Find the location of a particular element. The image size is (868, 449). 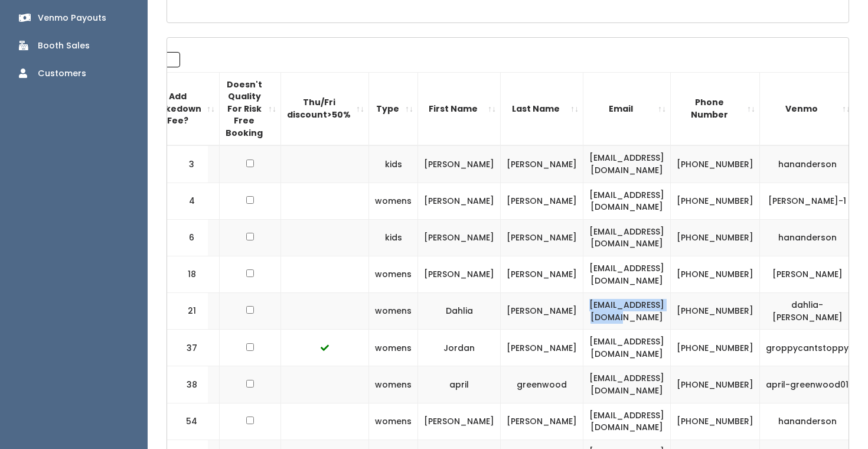

div: Customers is located at coordinates (62, 74).